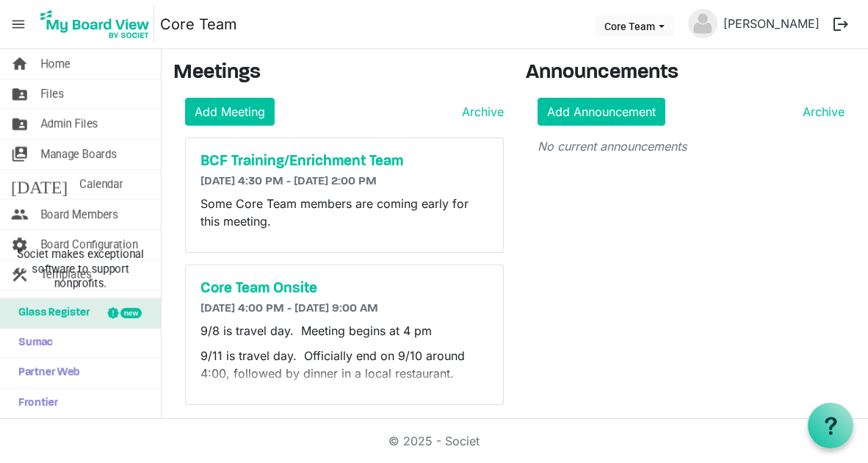  I want to click on span: Board Configuration, so click(89, 245).